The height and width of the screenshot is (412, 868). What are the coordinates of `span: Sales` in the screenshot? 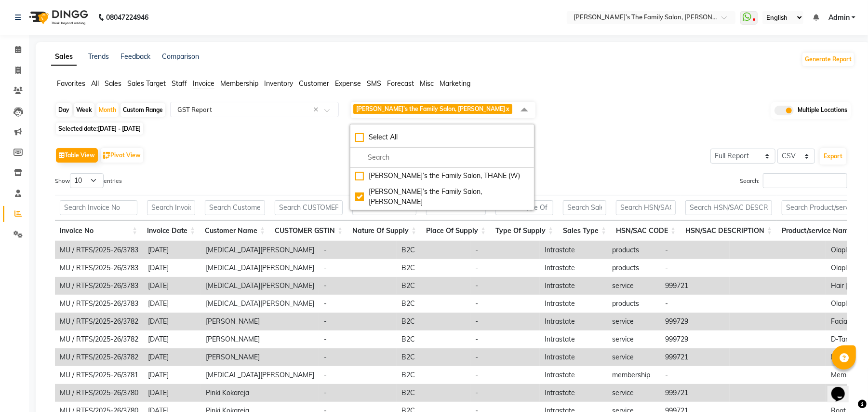 It's located at (113, 83).